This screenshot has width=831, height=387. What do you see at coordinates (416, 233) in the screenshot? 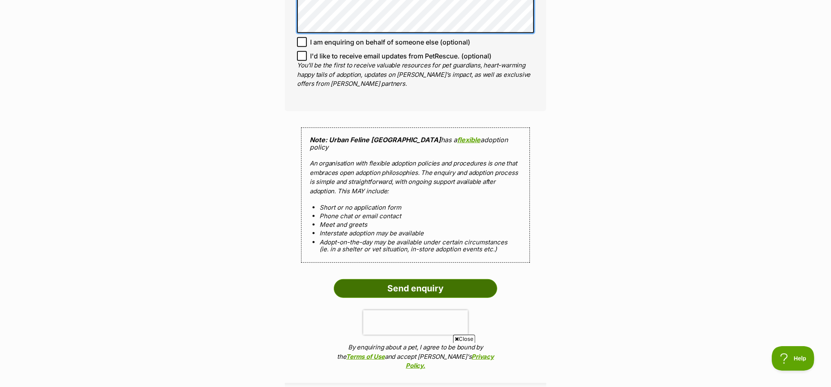
I see `li: Interstate adoption may be available` at bounding box center [416, 233].